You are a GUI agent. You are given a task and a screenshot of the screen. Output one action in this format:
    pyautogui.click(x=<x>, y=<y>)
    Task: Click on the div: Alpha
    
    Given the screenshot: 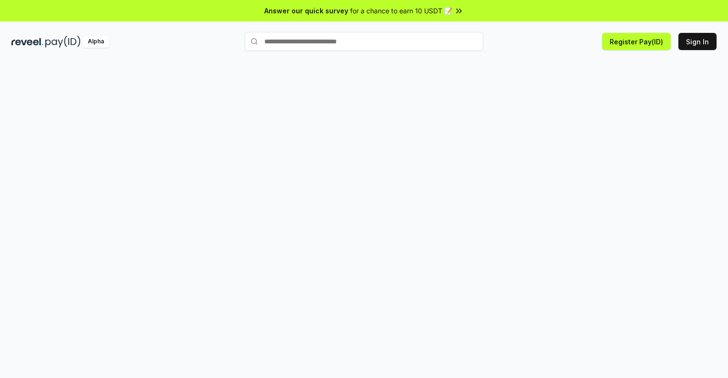 What is the action you would take?
    pyautogui.click(x=96, y=41)
    